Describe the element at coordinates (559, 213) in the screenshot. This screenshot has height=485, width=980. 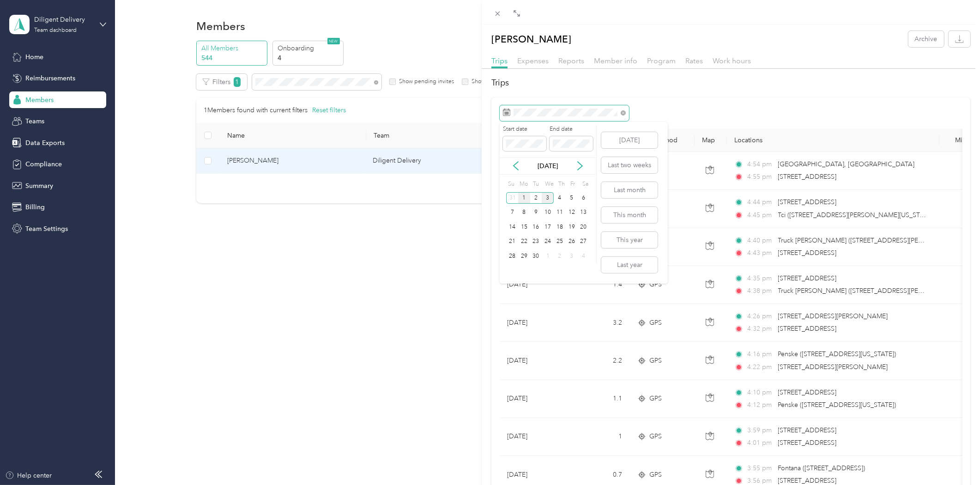
I see `div: 11` at that location.